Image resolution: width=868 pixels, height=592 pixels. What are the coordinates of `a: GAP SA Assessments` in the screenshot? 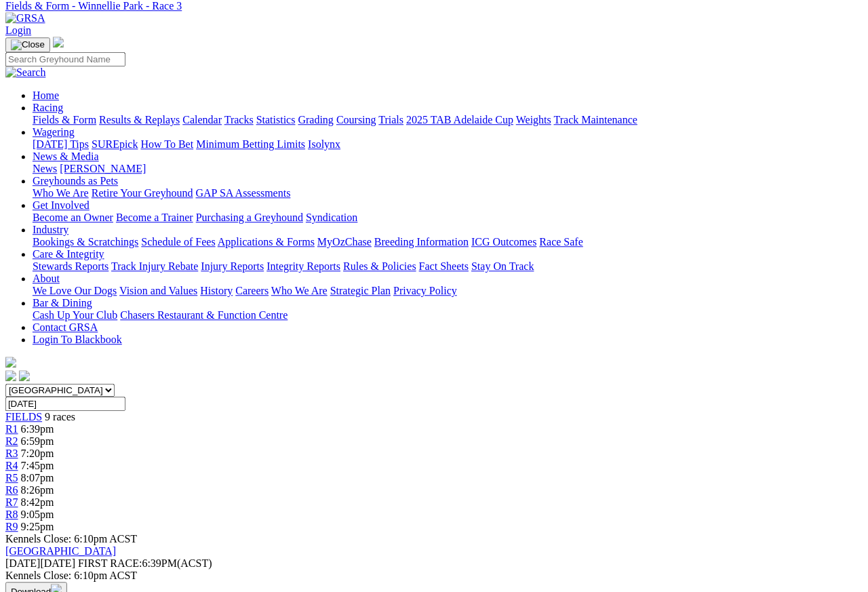 It's located at (243, 193).